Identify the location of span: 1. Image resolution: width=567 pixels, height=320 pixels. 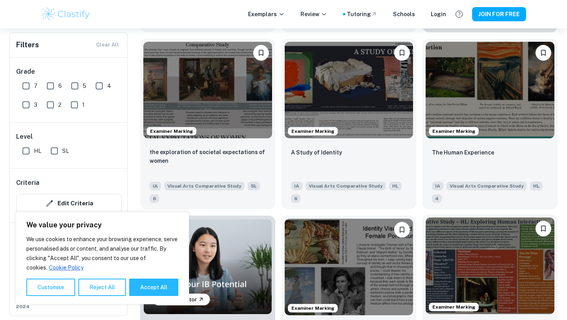
(83, 105).